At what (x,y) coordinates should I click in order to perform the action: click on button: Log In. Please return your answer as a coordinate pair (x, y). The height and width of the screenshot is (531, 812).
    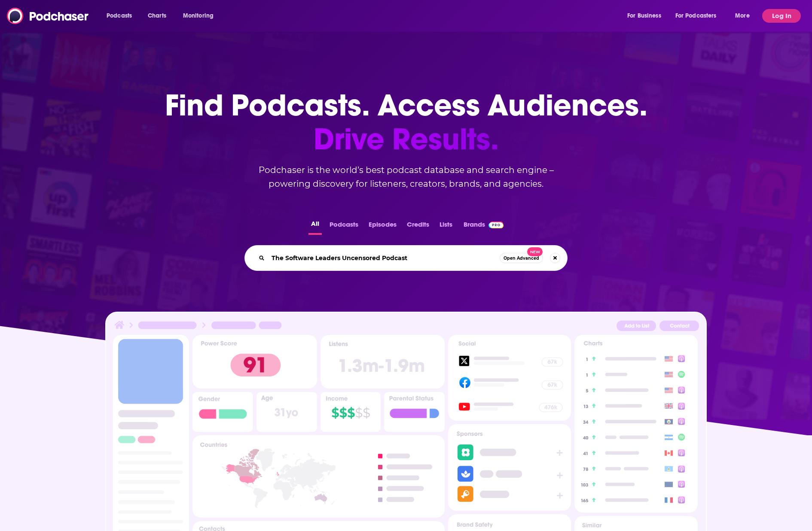
    Looking at the image, I should click on (782, 16).